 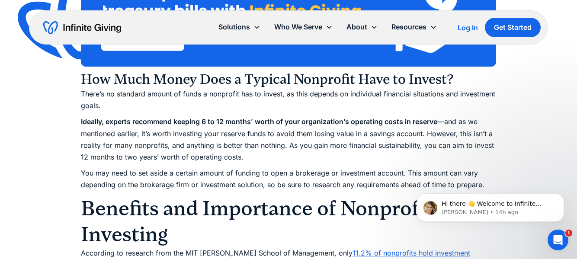 I want to click on span: Hi there 👋 Welcome to Infinite Giving. If you have any questions, just reply to this message. [GE..., so click(x=89, y=42).